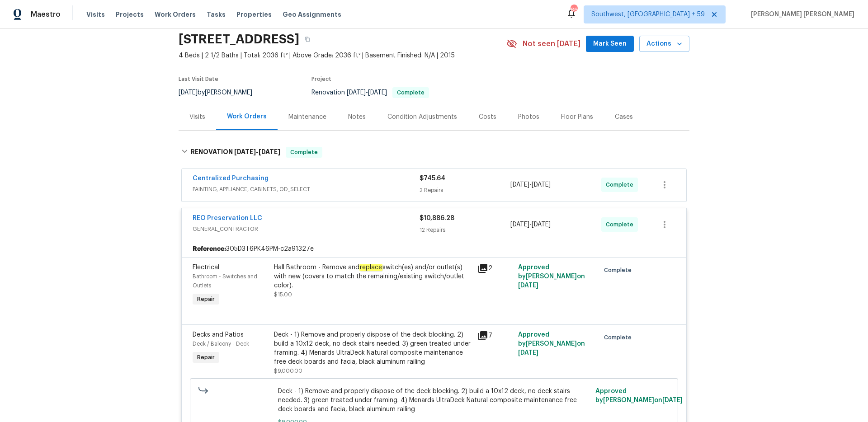 The width and height of the screenshot is (868, 422). What do you see at coordinates (373, 348) in the screenshot?
I see `div: Deck - 1) Remove and properly dispose of the deck blocking. 2) build a 10x12 deck, no deck stairs...` at bounding box center [373, 348].